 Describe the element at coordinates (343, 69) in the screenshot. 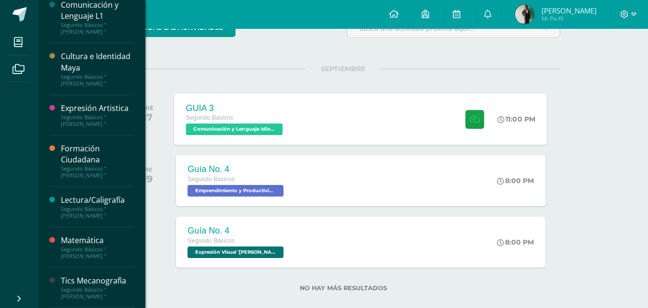

I see `span: SEPTIEMBRE` at that location.